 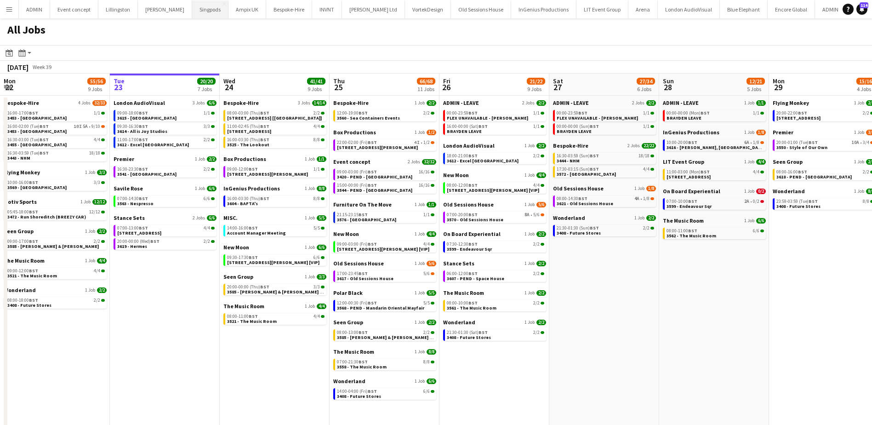 I want to click on span: 16:00-00:00 (Sat), so click(x=467, y=126).